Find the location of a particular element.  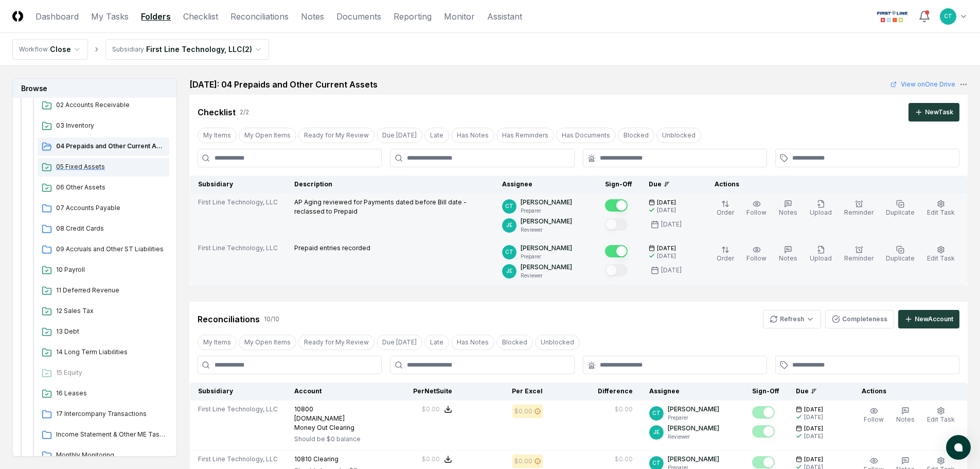

button: Has Documents is located at coordinates (586, 136).